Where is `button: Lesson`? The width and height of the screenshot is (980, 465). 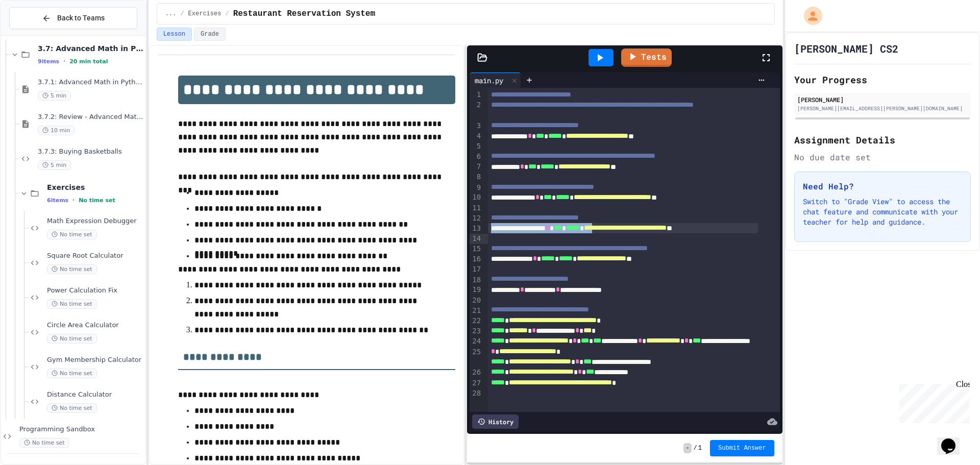
button: Lesson is located at coordinates (174, 34).